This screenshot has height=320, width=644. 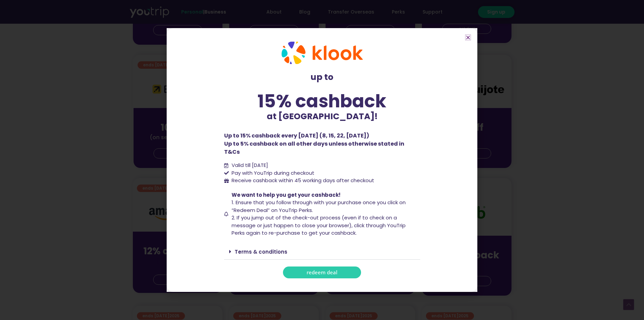 I want to click on div: 15% cashback, so click(x=322, y=101).